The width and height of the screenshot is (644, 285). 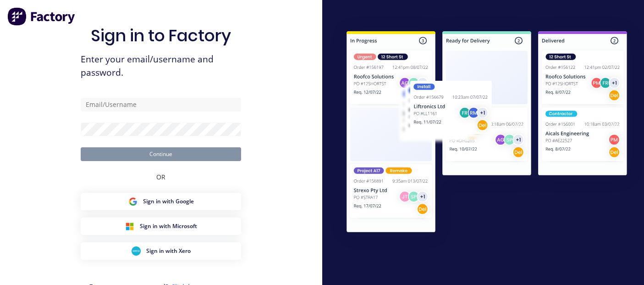 What do you see at coordinates (161, 251) in the screenshot?
I see `button: Xero Sign inSign in with Xero` at bounding box center [161, 251].